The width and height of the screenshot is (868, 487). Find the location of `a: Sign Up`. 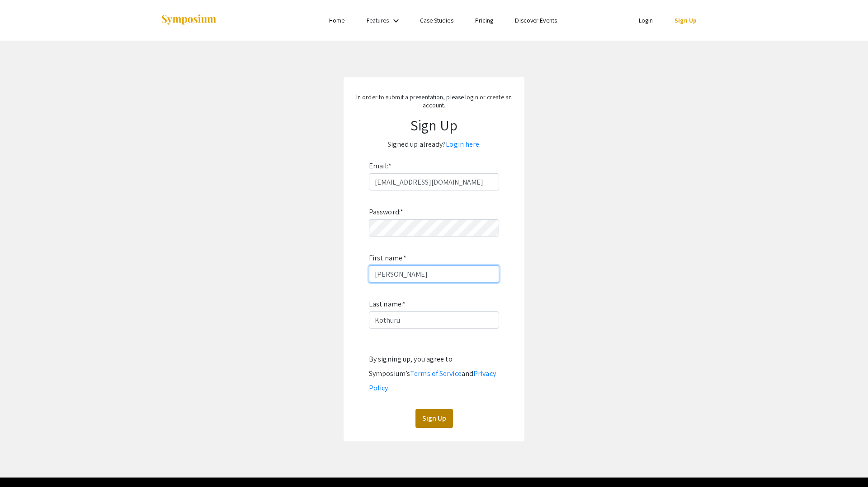

a: Sign Up is located at coordinates (685, 21).